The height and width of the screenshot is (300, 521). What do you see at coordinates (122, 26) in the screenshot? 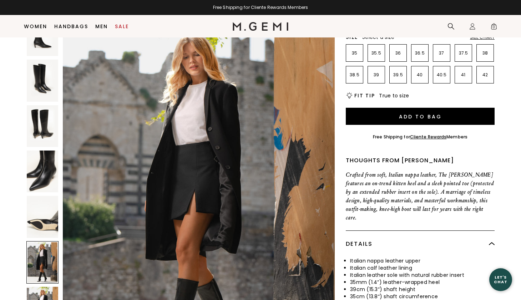
I see `a: Sale` at bounding box center [122, 26].